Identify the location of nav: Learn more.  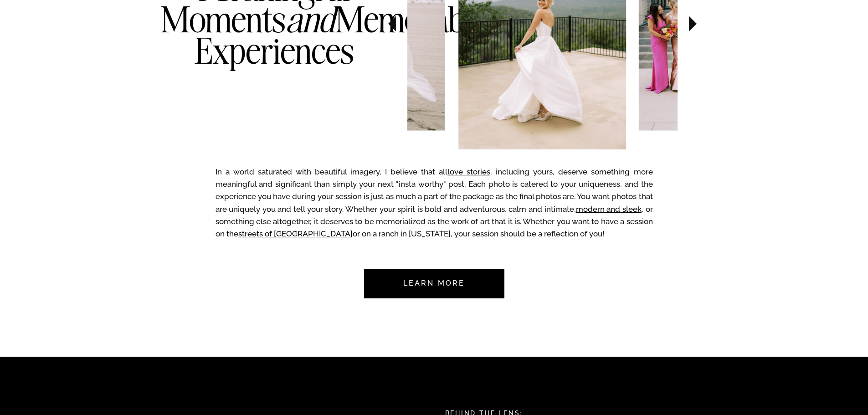
(434, 284).